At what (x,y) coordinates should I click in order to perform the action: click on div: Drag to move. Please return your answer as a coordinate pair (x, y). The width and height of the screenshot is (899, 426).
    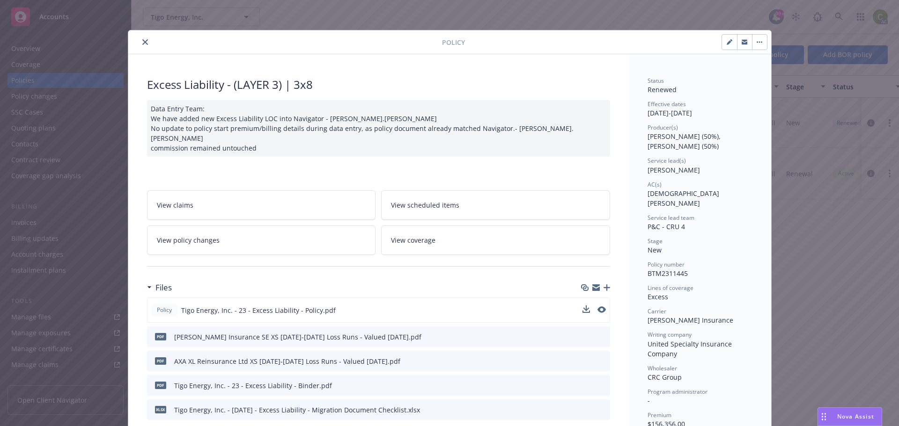
    Looking at the image, I should click on (823, 417).